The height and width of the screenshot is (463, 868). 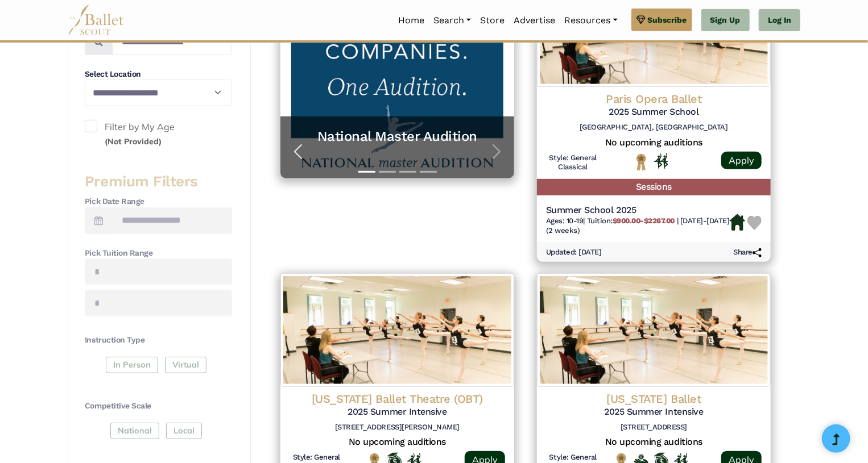 I want to click on h5: Sessions, so click(x=653, y=187).